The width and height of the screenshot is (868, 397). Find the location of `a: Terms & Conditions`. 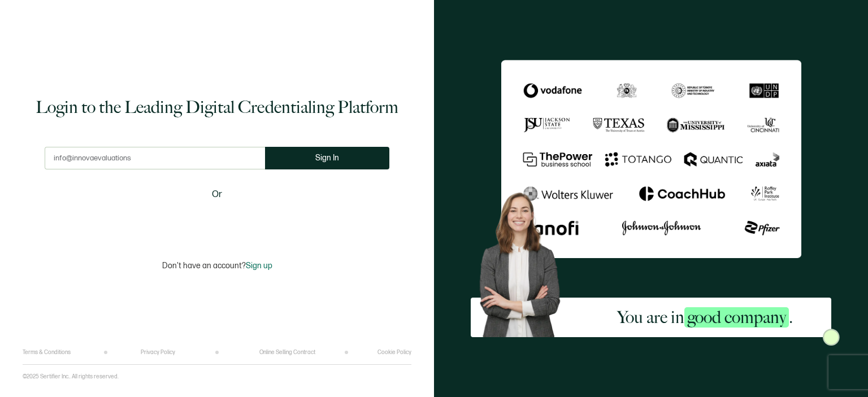

a: Terms & Conditions is located at coordinates (47, 352).